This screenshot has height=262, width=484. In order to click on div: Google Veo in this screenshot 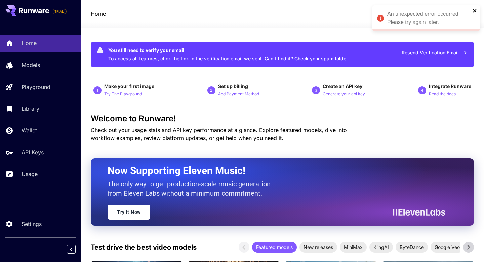, I will do `click(447, 247)`.